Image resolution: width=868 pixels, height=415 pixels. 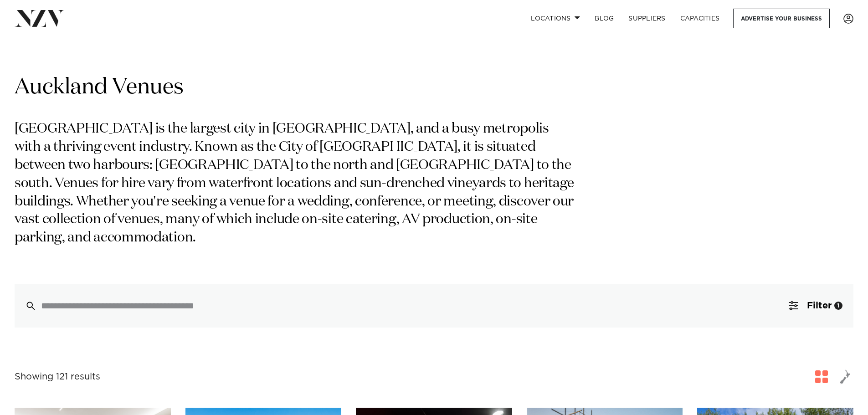 I want to click on div: 1, so click(x=838, y=306).